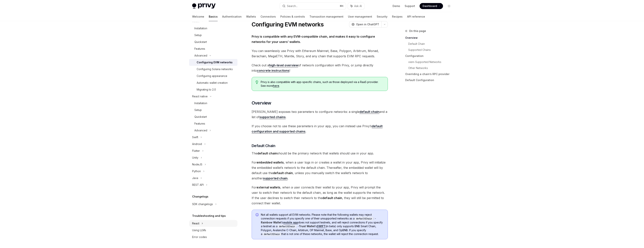  I want to click on a: Default Chain, so click(432, 44).